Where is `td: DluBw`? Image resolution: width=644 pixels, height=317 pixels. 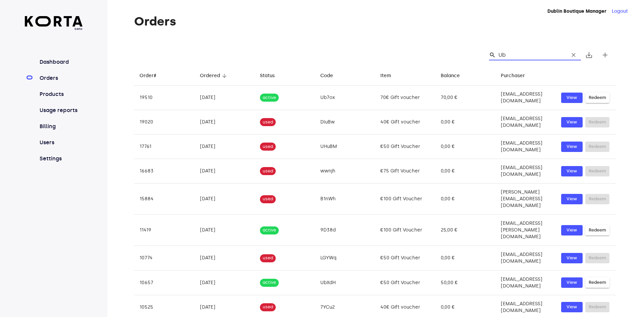
td: DluBw is located at coordinates (345, 122).